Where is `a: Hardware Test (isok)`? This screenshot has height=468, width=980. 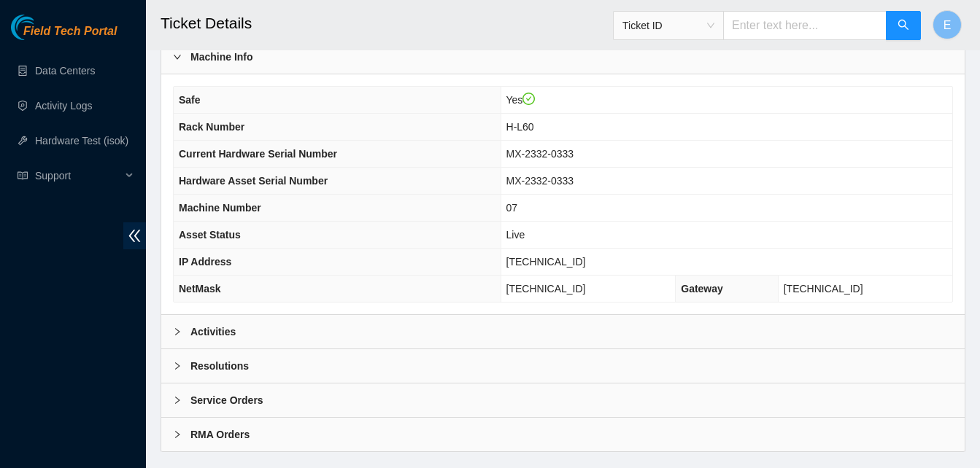
a: Hardware Test (isok) is located at coordinates (82, 140).